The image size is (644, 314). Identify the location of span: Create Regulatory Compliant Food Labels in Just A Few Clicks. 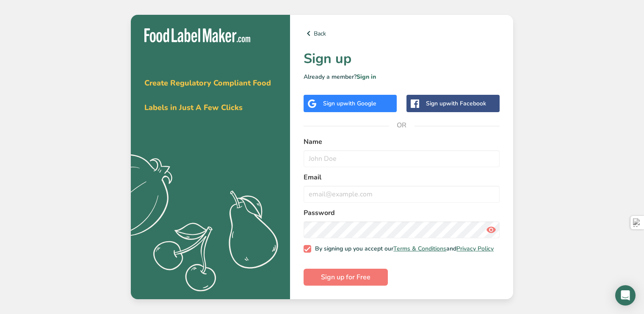
(208, 95).